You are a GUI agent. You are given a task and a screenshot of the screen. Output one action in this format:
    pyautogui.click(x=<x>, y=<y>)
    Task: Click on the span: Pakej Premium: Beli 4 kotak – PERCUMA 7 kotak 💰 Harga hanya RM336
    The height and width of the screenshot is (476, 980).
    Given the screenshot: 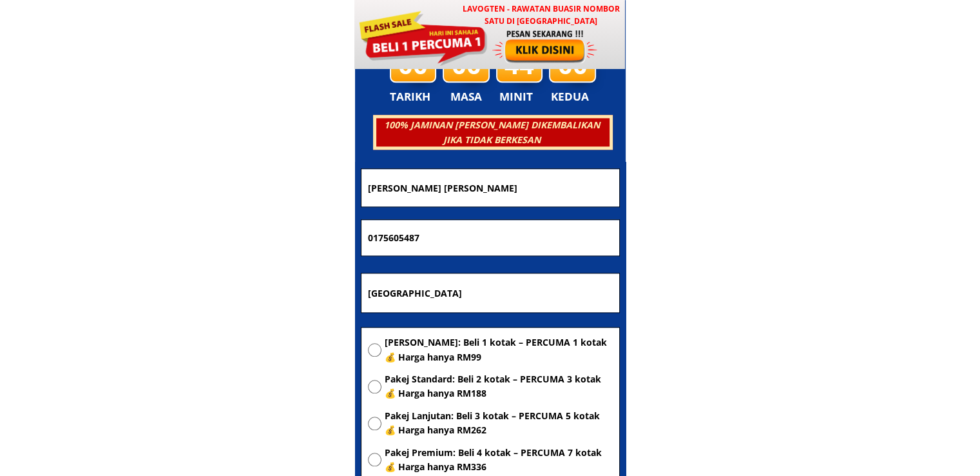 What is the action you would take?
    pyautogui.click(x=498, y=459)
    